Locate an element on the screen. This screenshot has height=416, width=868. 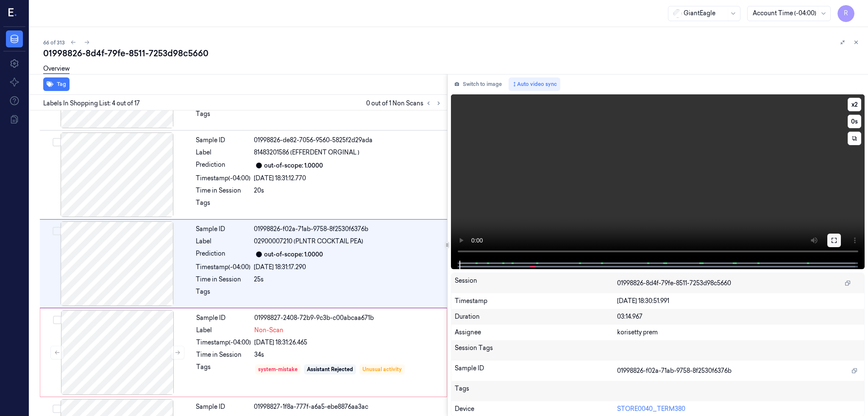
div: 01998827-2408-72b9-9c3b-c00abcaa671b is located at coordinates (348, 318).